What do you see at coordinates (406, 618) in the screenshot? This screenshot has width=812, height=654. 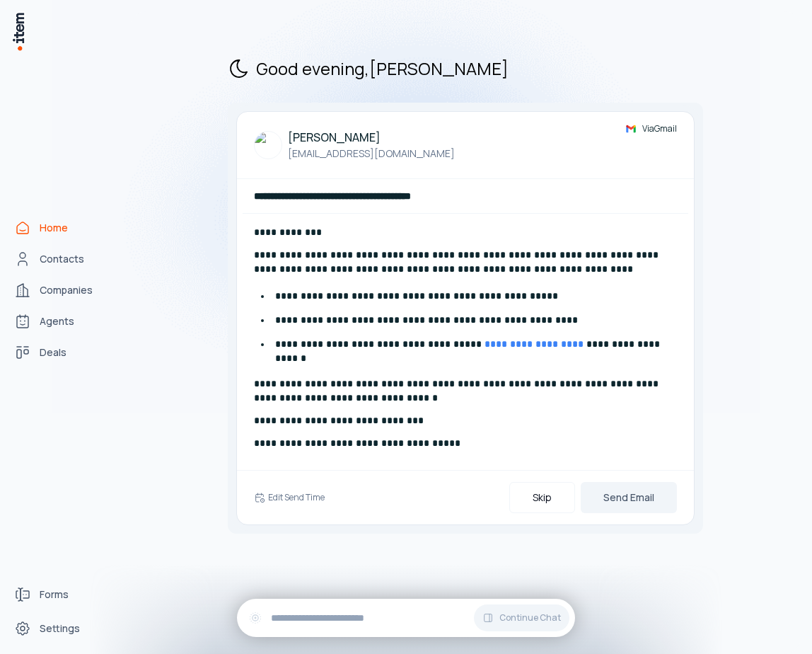 I see `div: Continue Chat` at bounding box center [406, 618].